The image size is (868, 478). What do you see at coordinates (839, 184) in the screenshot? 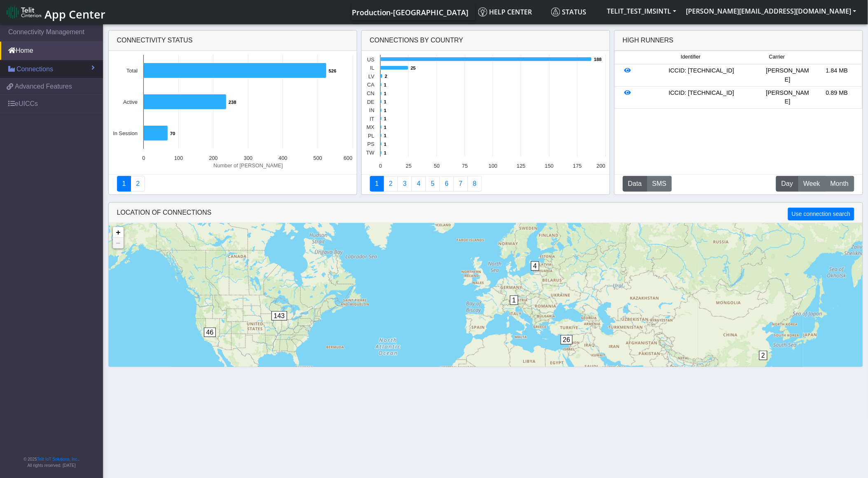
I see `span: Month` at bounding box center [839, 184].